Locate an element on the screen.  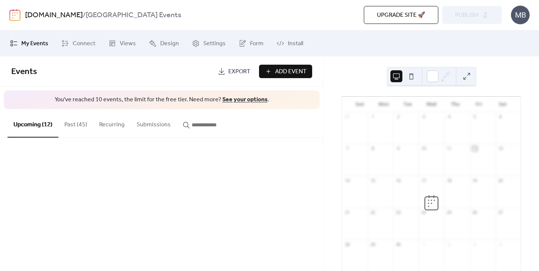
div: 18 is located at coordinates (449, 180).